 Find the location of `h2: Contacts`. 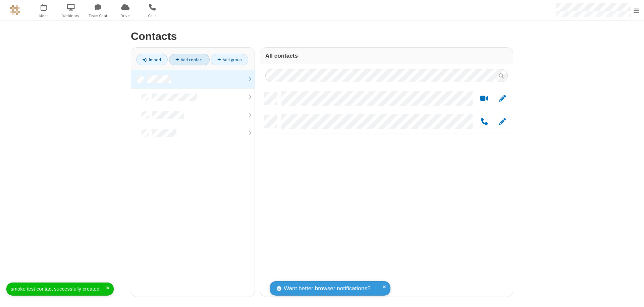

h2: Contacts is located at coordinates (322, 36).